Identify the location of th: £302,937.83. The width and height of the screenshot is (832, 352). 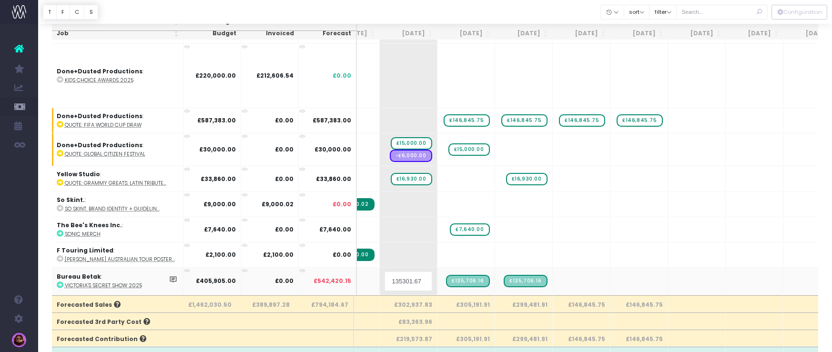
(409, 304).